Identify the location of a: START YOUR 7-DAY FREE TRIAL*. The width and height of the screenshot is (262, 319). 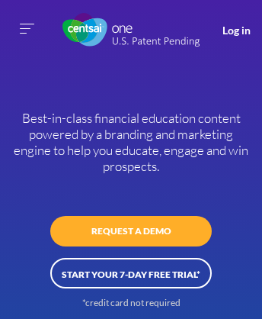
(131, 273).